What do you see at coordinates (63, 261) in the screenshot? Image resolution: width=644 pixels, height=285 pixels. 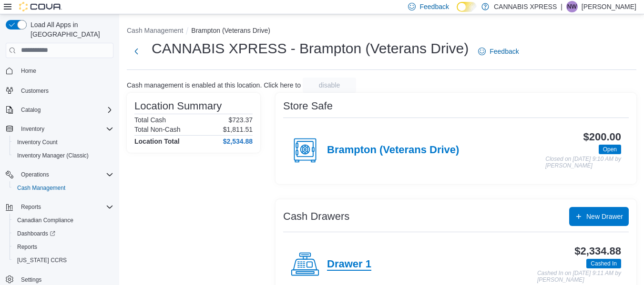 I see `span: Washington CCRS` at bounding box center [63, 261].